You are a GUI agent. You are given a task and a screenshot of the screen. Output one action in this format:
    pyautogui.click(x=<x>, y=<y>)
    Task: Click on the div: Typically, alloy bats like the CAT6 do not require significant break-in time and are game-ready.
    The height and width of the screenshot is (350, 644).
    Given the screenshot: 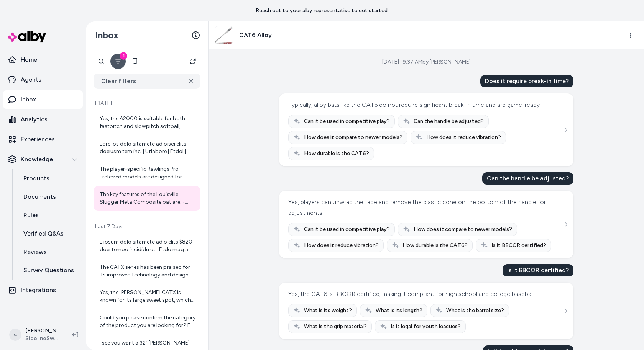 What is the action you would take?
    pyautogui.click(x=414, y=105)
    